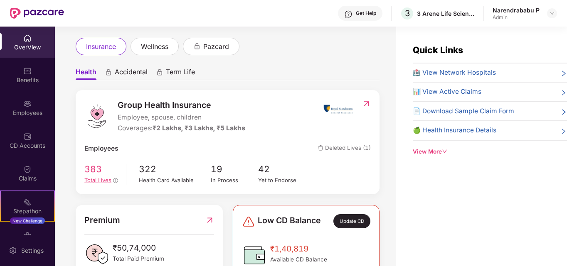  Describe the element at coordinates (234, 169) in the screenshot. I see `span: 19` at that location.